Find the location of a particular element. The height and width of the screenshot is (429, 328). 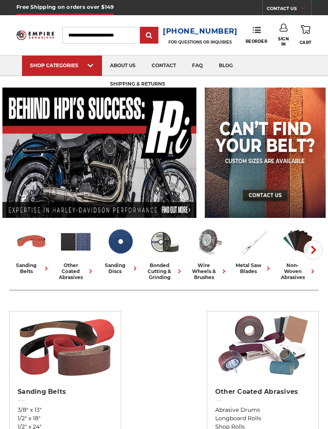

div: other coated abrasives is located at coordinates (76, 271).